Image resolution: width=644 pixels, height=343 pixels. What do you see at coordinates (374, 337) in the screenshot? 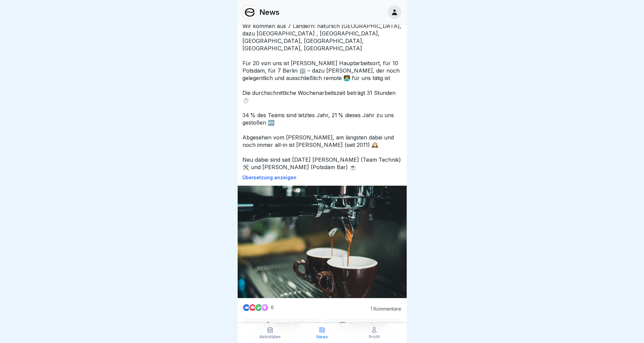
I see `p: Profil` at bounding box center [374, 337].